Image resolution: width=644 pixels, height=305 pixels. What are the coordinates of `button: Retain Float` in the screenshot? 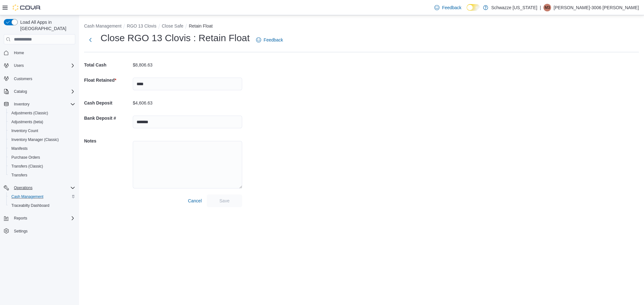 It's located at (200, 26).